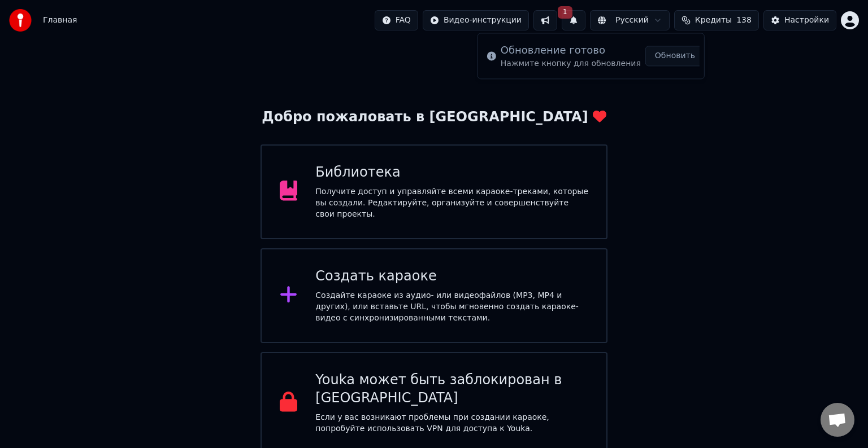 The image size is (868, 448). Describe the element at coordinates (571, 63) in the screenshot. I see `div: Нажмите кнопку для обновления` at that location.